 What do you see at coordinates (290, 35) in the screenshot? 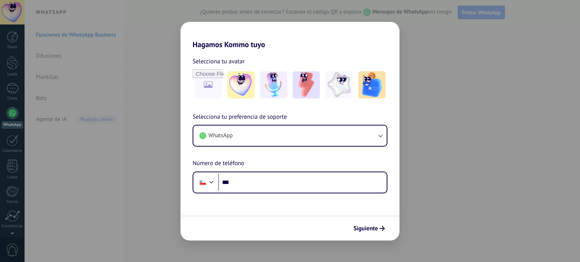
I see `h2: Hagamos Kommo tuyo` at bounding box center [290, 35].